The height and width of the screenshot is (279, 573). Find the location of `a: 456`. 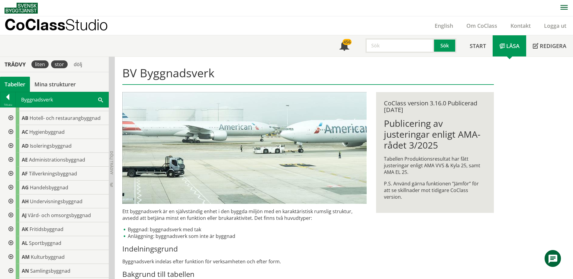

a: 456 is located at coordinates (344, 46).